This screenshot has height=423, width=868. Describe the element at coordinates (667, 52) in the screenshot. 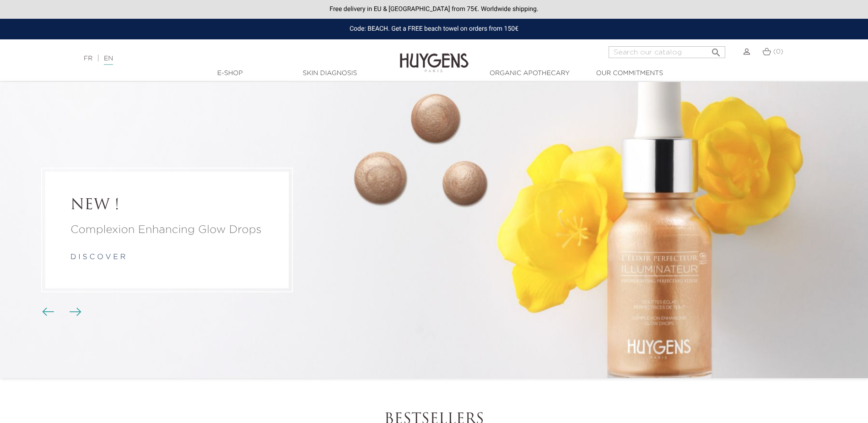

I see `input: Search` at that location.